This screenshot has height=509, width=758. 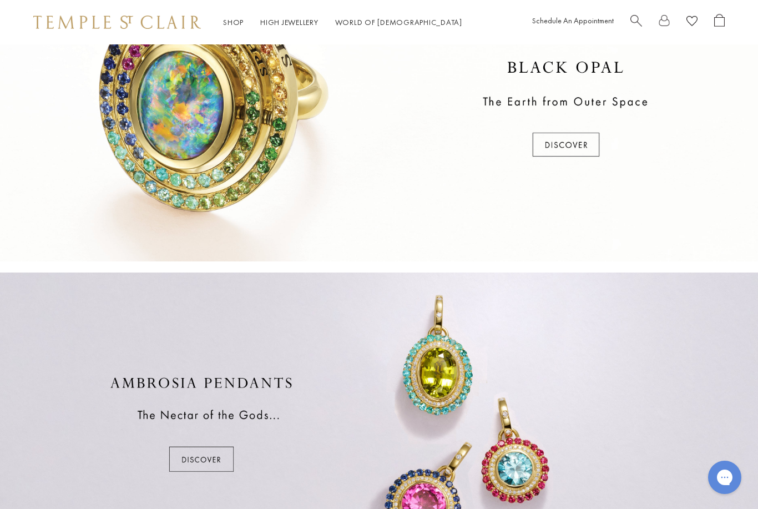 What do you see at coordinates (692, 22) in the screenshot?
I see `a: View Wishlist` at bounding box center [692, 22].